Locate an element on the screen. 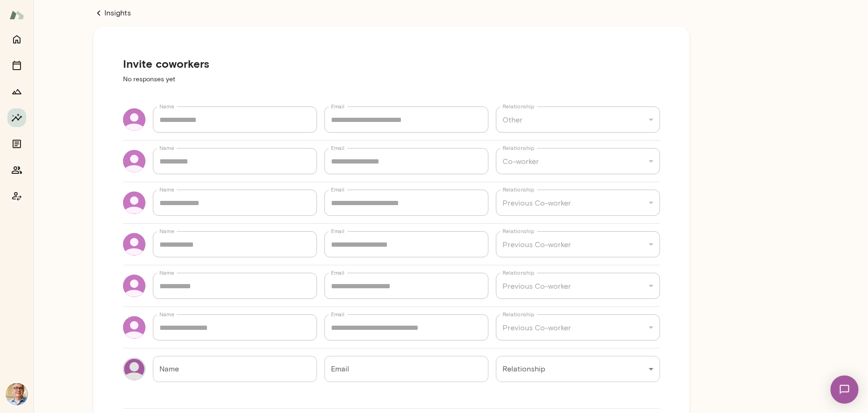  img: Mento is located at coordinates (17, 15).